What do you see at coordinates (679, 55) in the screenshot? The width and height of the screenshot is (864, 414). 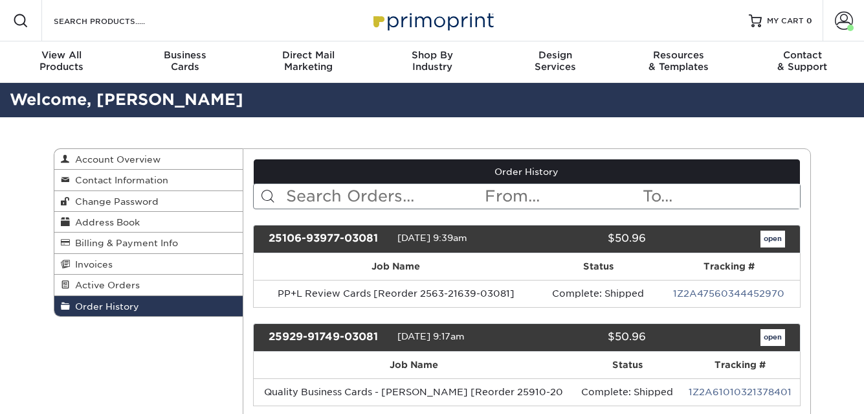 I see `span: Resources` at bounding box center [679, 55].